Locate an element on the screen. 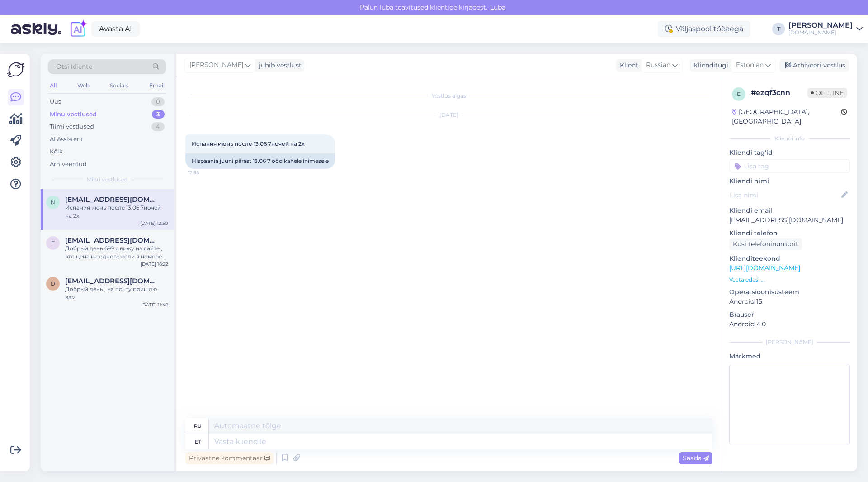 The image size is (868, 482). span: d is located at coordinates (53, 283).